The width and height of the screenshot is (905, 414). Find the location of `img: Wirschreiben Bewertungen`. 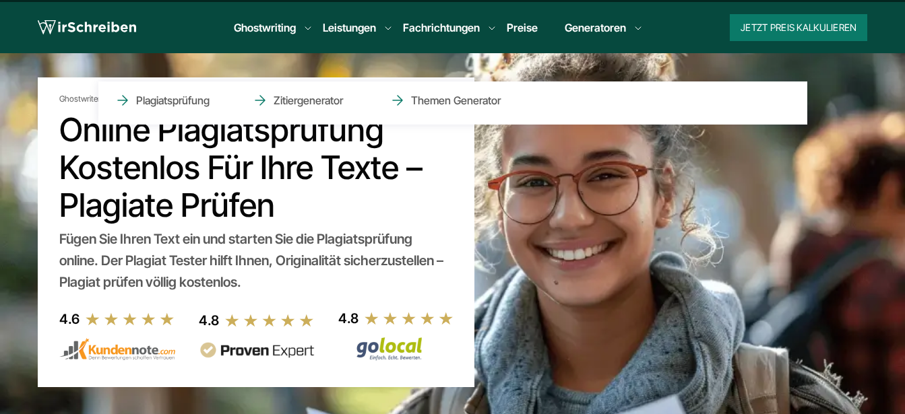

img: Wirschreiben Bewertungen is located at coordinates (396, 349).